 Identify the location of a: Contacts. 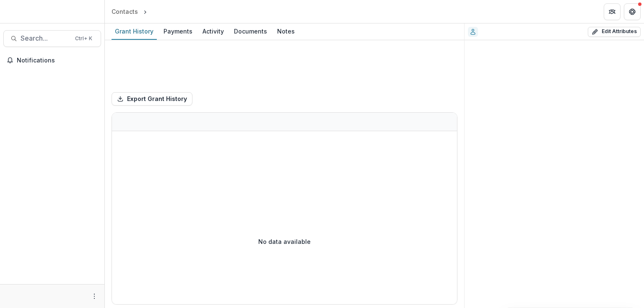
(125, 11).